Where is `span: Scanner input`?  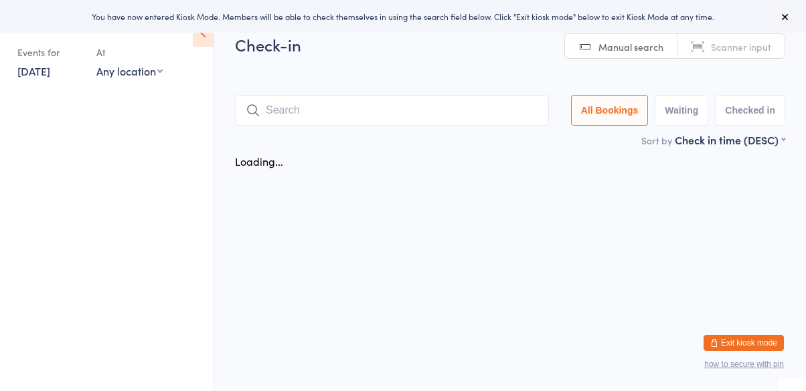
span: Scanner input is located at coordinates (741, 47).